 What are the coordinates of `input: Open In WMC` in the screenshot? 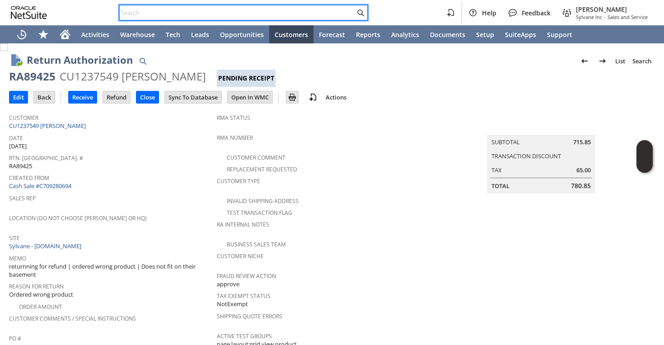 It's located at (250, 97).